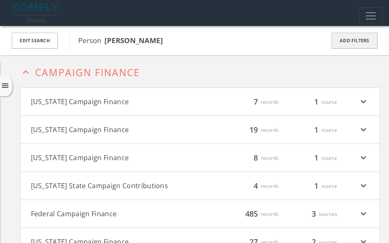  Describe the element at coordinates (253, 129) in the screenshot. I see `span: 19` at that location.